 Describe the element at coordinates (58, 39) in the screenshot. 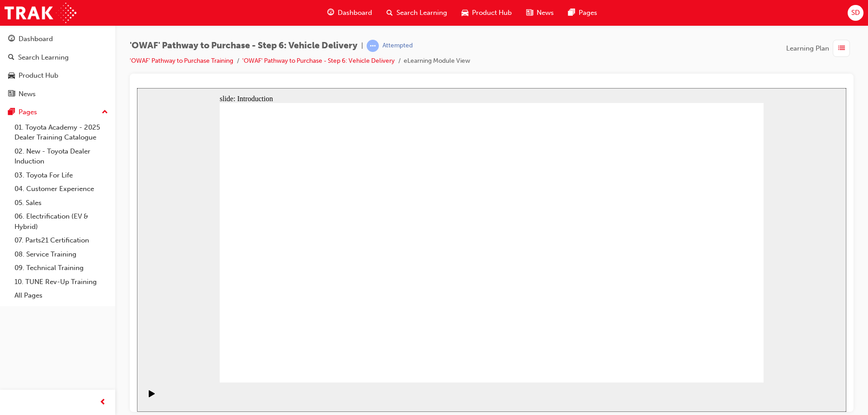

I see `a: Dashboard` at that location.